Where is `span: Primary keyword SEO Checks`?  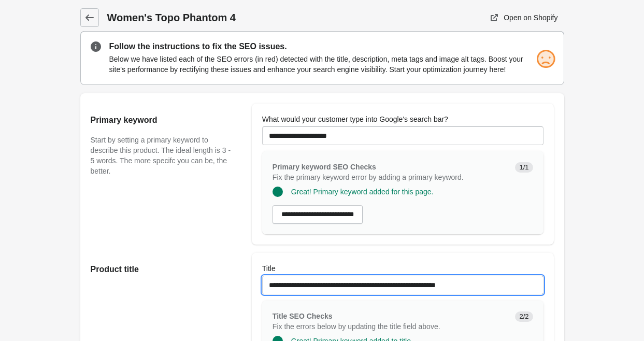
span: Primary keyword SEO Checks is located at coordinates (325, 167).